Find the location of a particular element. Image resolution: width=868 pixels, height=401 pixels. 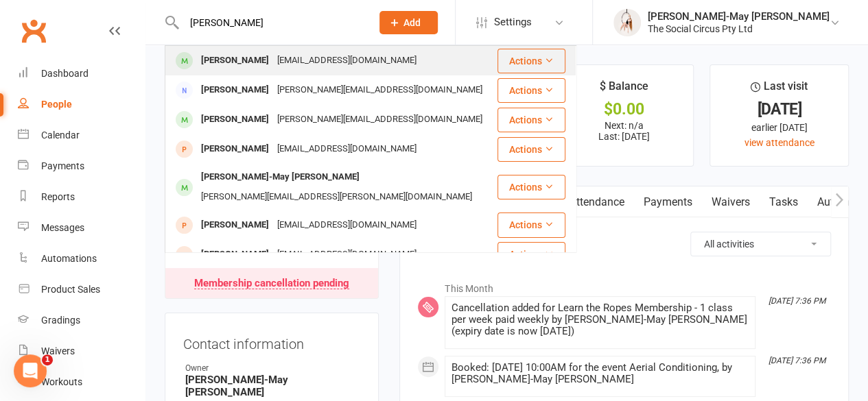

a: view attendance is located at coordinates (780, 142).